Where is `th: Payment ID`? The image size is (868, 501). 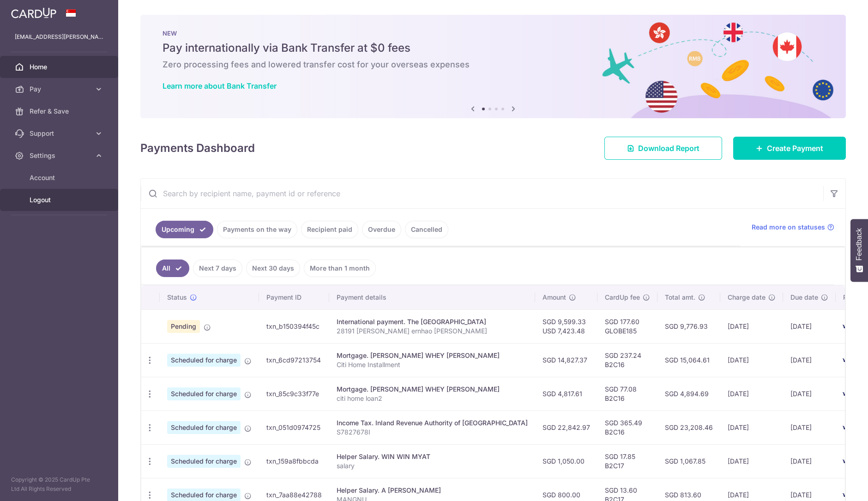
th: Payment ID is located at coordinates (294, 298).